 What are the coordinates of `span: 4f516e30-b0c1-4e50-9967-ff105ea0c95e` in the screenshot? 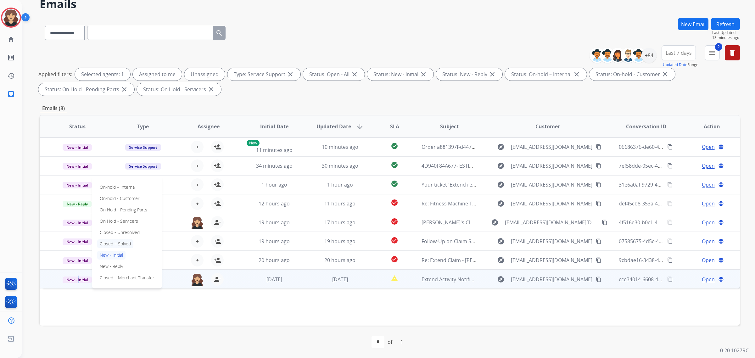 It's located at (665, 222).